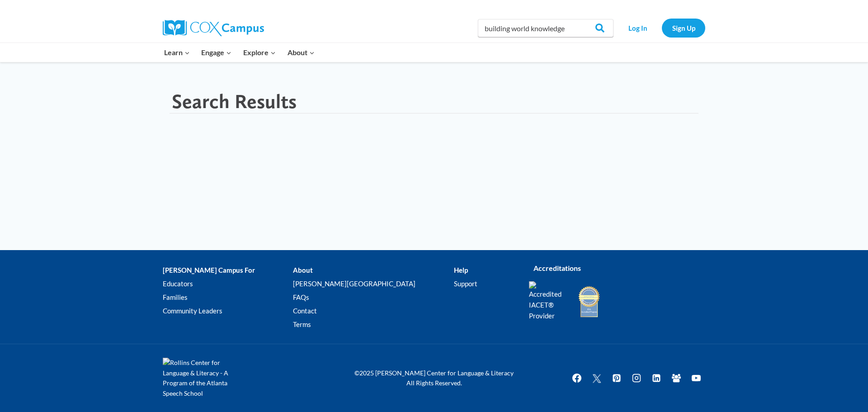 This screenshot has width=868, height=412. What do you see at coordinates (684, 28) in the screenshot?
I see `a: Sign Up` at bounding box center [684, 28].